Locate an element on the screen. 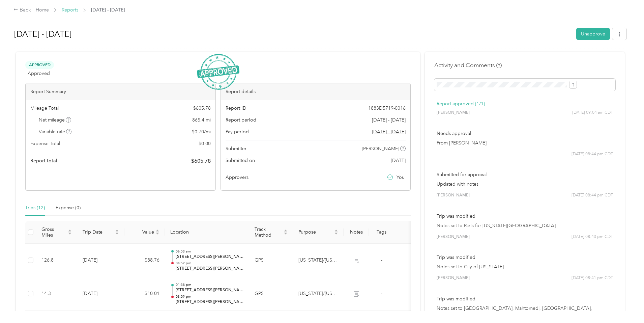 The image size is (644, 323). div: Back is located at coordinates (22, 10).